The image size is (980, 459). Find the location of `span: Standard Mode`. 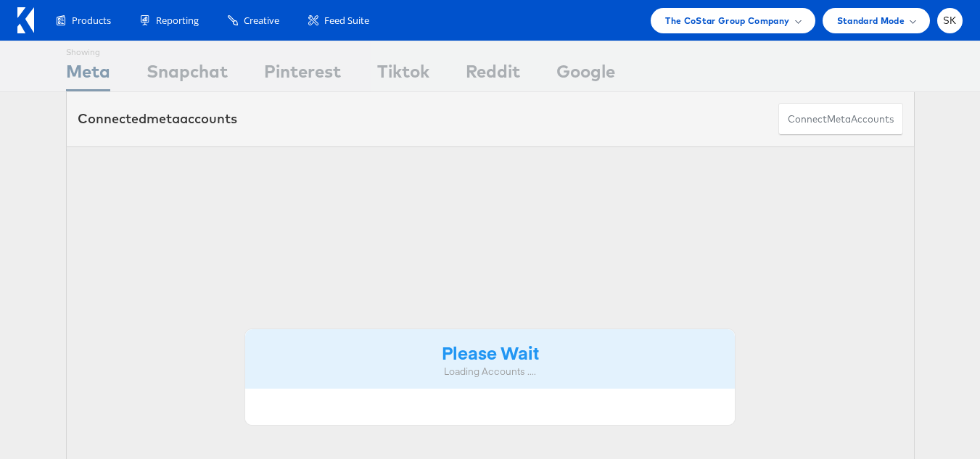

span: Standard Mode is located at coordinates (871, 21).